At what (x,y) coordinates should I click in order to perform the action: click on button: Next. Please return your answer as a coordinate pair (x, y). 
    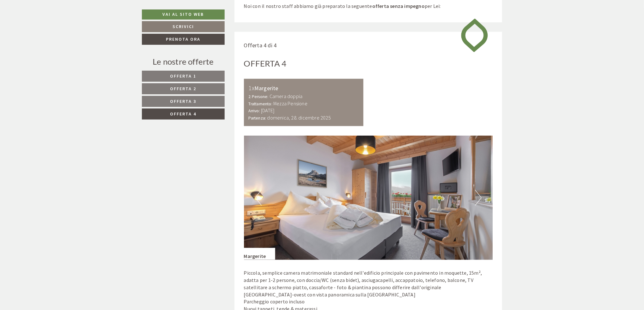
    Looking at the image, I should click on (478, 198).